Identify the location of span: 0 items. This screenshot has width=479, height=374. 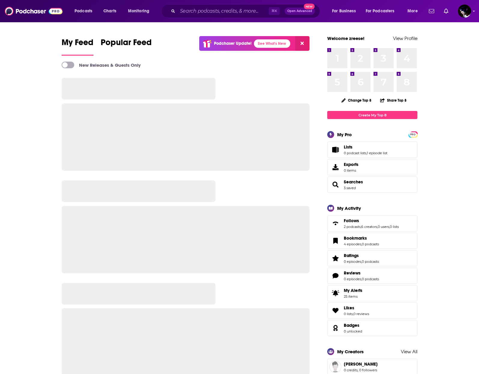
(351, 170).